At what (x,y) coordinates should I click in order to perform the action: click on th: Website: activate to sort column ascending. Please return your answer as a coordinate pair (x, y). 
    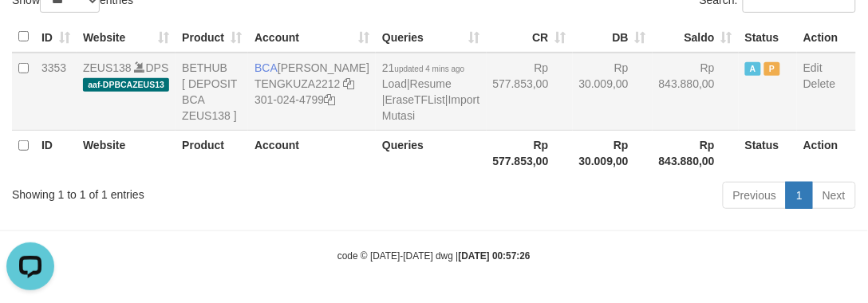
    Looking at the image, I should click on (126, 37).